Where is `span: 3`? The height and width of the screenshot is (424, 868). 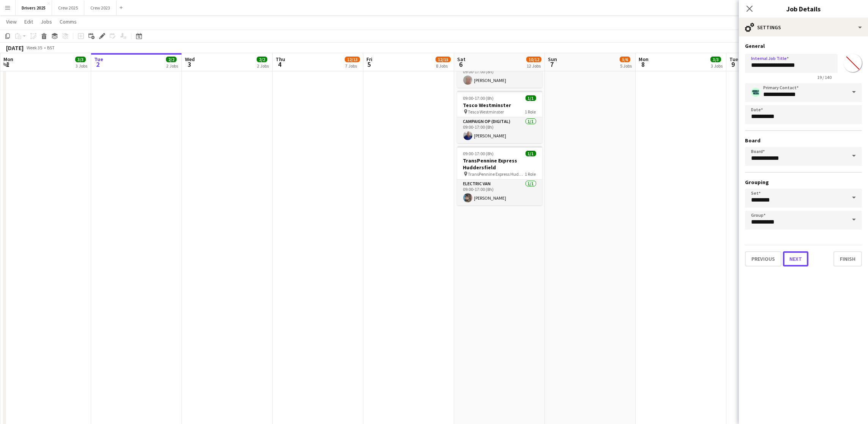
span: 3 is located at coordinates (189, 64).